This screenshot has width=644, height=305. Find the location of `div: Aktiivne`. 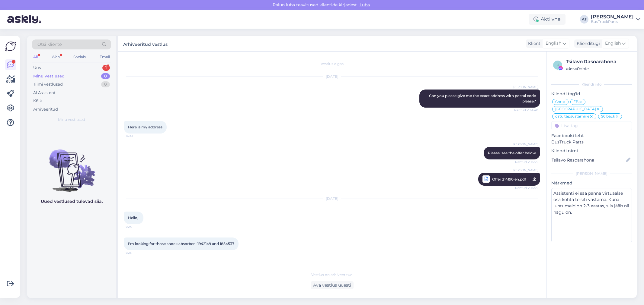

div: Aktiivne is located at coordinates (547, 19).